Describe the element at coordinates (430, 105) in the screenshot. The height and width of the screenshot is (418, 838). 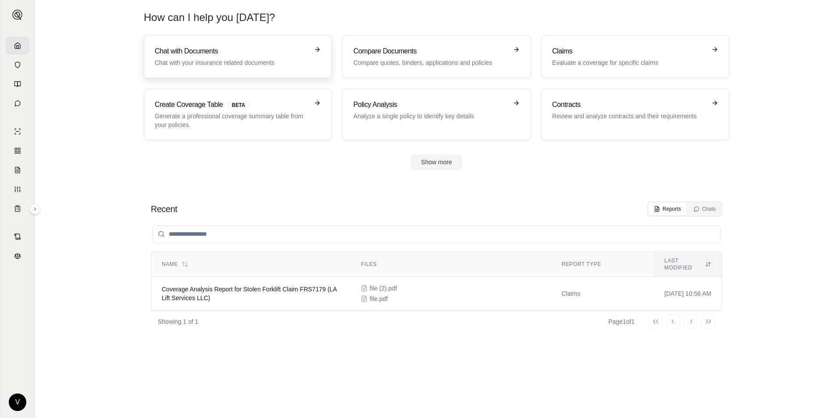
I see `h3: Policy Analysis` at that location.